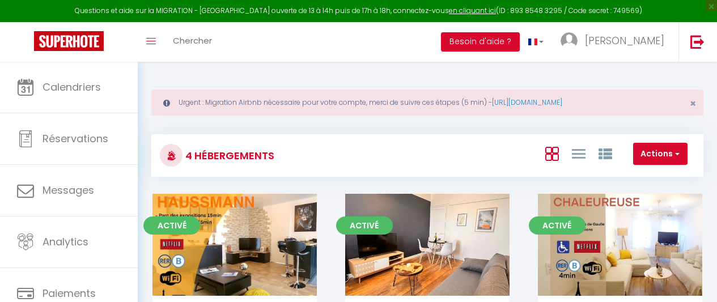 The width and height of the screenshot is (717, 302). I want to click on a: Vue par Groupe, so click(605, 153).